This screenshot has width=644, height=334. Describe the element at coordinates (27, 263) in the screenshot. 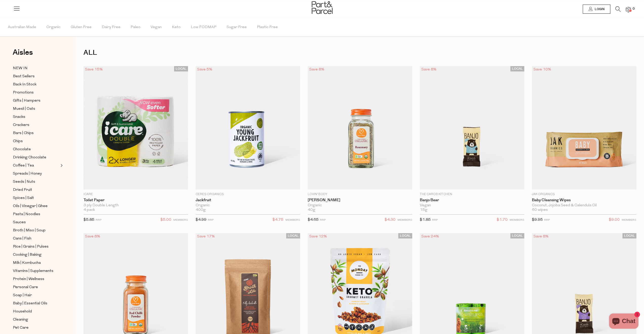

I see `span: Milk | Kombucha` at that location.